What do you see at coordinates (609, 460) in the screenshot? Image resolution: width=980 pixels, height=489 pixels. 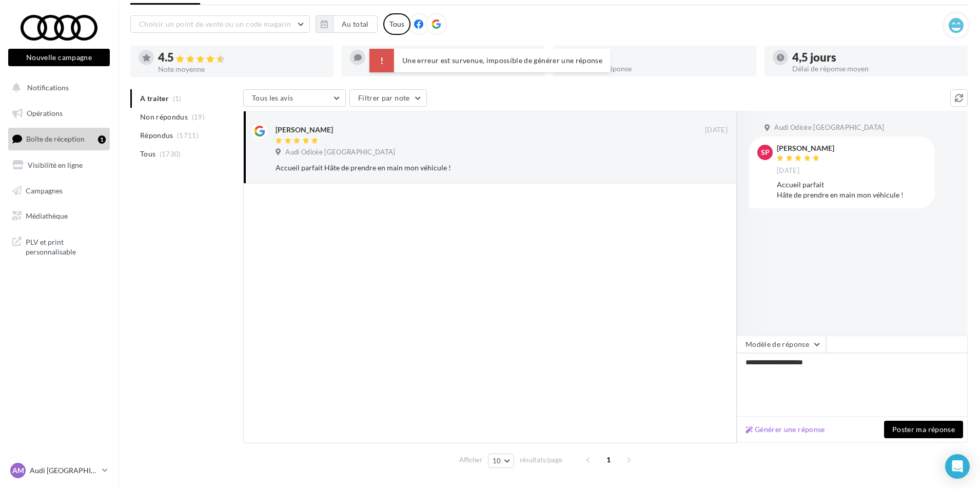 I see `span: 1` at bounding box center [609, 460].